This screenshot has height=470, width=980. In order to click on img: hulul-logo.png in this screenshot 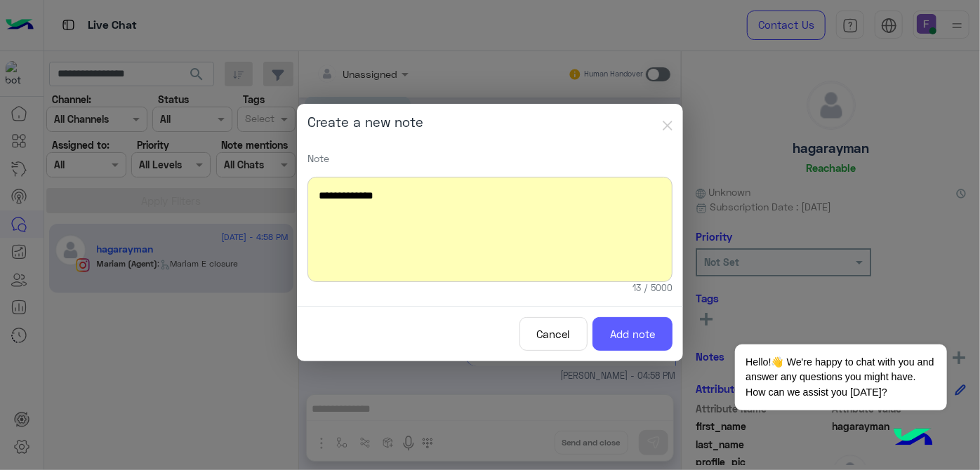, I will do `click(914, 439)`.